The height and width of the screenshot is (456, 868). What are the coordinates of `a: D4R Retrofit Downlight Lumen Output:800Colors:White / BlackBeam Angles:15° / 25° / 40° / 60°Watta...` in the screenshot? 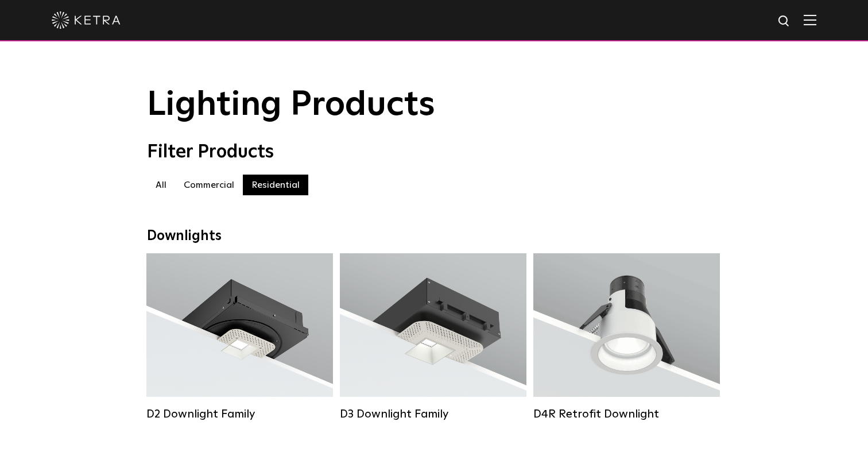 It's located at (626, 337).